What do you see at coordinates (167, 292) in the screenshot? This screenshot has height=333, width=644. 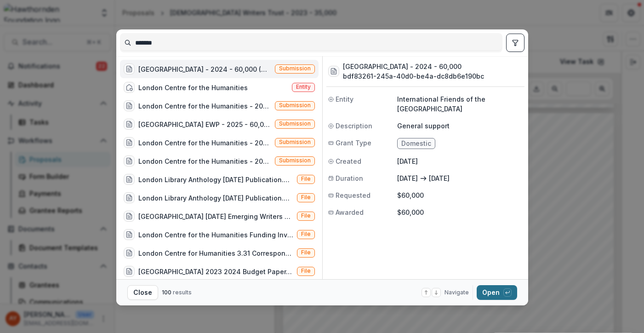 I see `span: 100` at bounding box center [167, 292].